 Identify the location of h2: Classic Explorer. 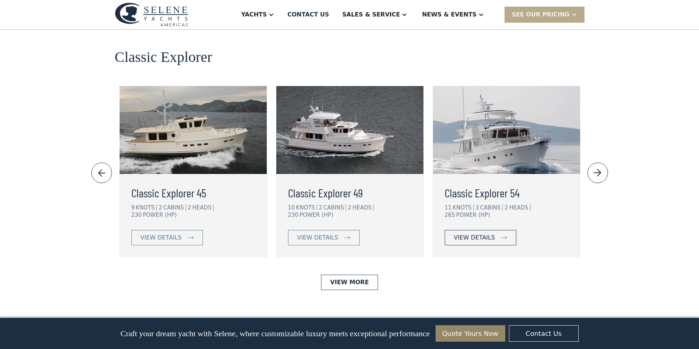
(164, 57).